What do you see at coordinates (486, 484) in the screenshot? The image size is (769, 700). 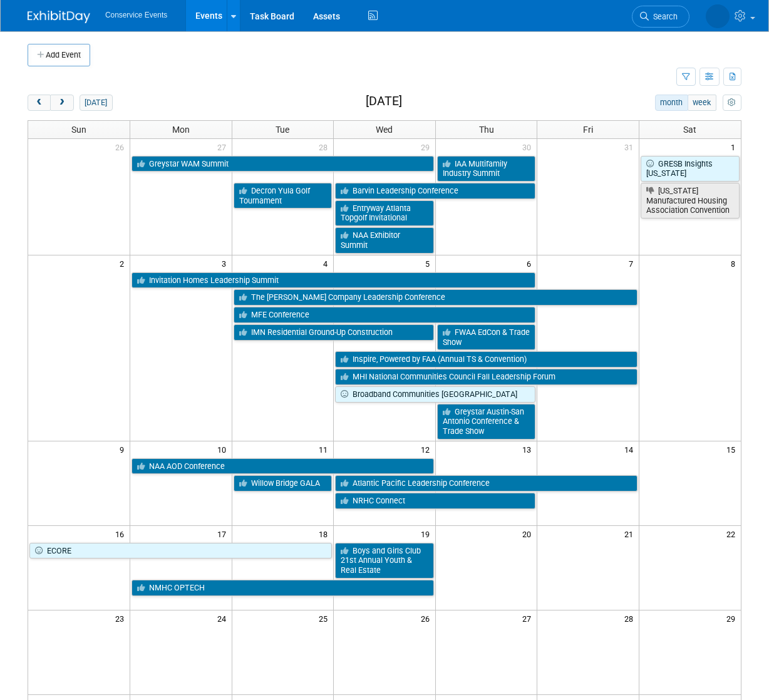 I see `a: Atlantic Pacific Leadership Conference` at bounding box center [486, 484].